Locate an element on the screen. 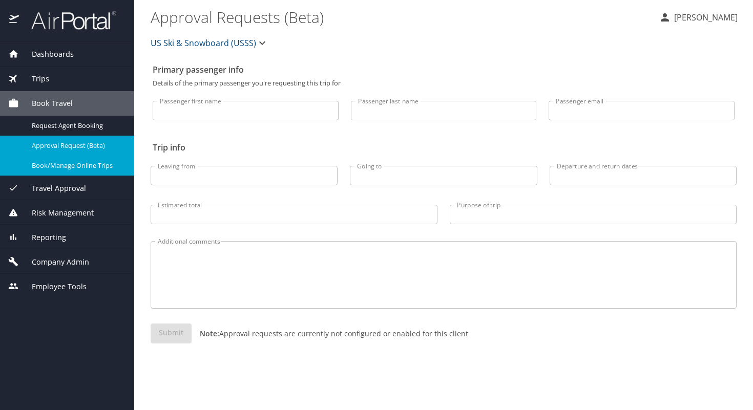 The width and height of the screenshot is (753, 410). span: Company Admin is located at coordinates (54, 262).